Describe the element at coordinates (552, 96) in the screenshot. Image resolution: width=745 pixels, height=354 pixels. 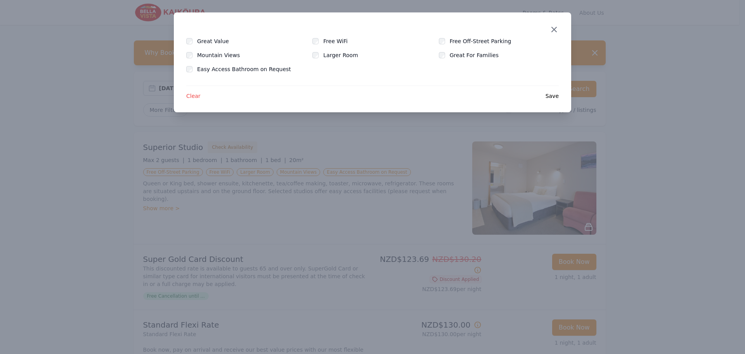
I see `span: Save` at that location.